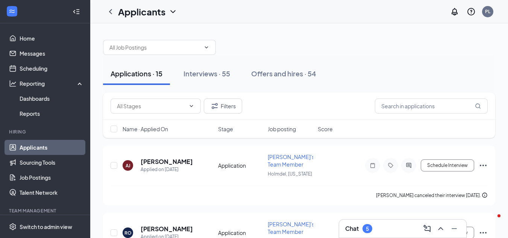 Image resolution: width=508 pixels, height=238 pixels. What do you see at coordinates (367, 228) in the screenshot?
I see `div: 5` at bounding box center [367, 228].